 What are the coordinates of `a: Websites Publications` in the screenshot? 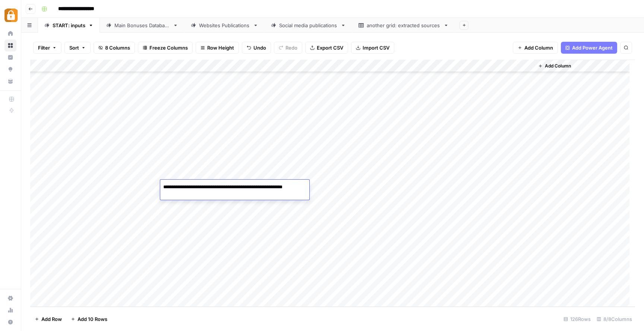 It's located at (224, 25).